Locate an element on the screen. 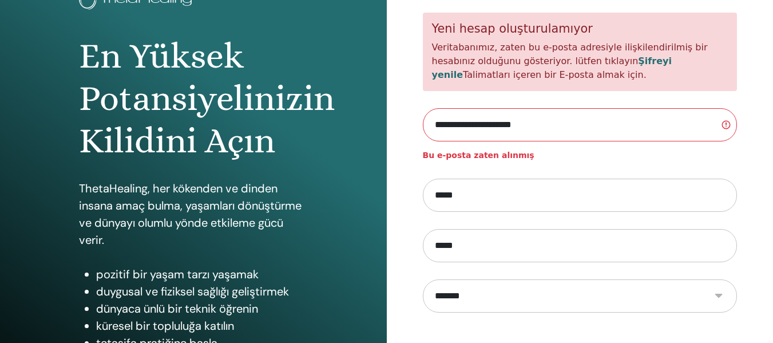  li: duygusal ve fiziksel sağlığı geliştirmek is located at coordinates (202, 291).